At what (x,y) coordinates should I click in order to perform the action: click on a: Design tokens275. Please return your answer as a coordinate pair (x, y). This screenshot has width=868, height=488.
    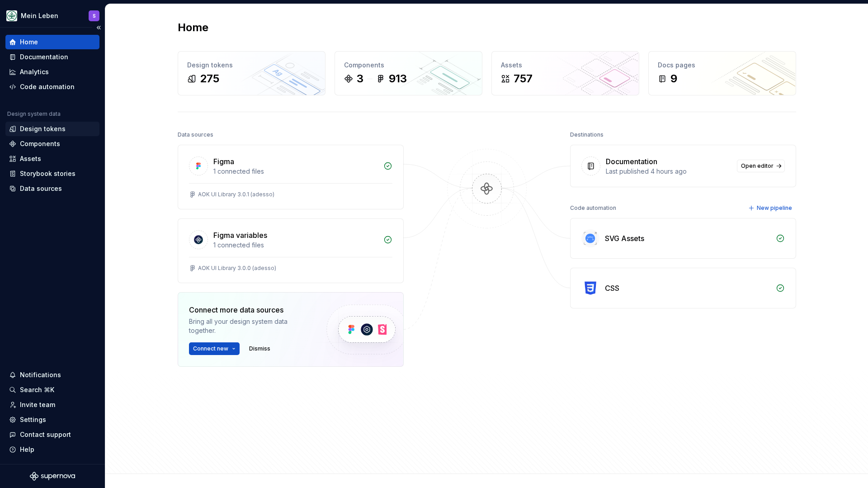
    Looking at the image, I should click on (252, 73).